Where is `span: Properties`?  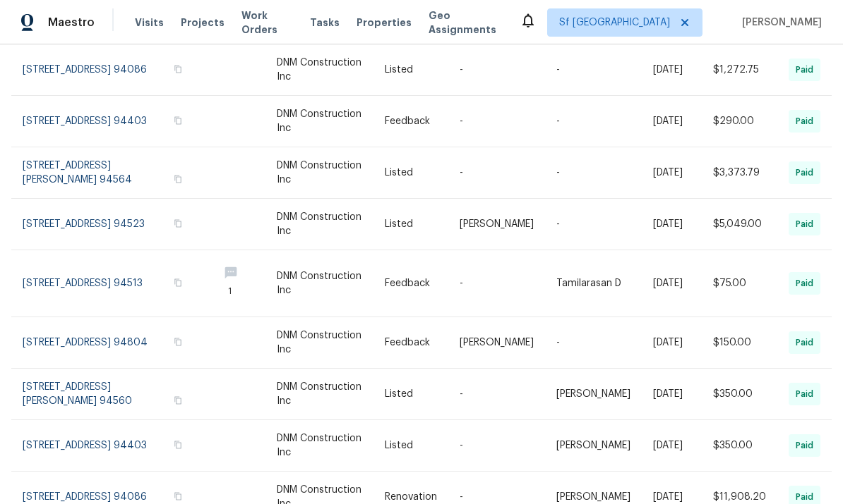 span: Properties is located at coordinates (384, 23).